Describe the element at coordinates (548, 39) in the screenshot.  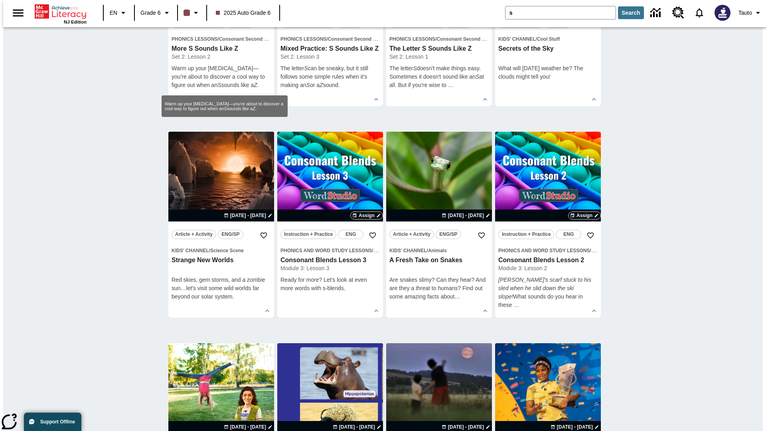
I see `span: Cool Stuff` at that location.